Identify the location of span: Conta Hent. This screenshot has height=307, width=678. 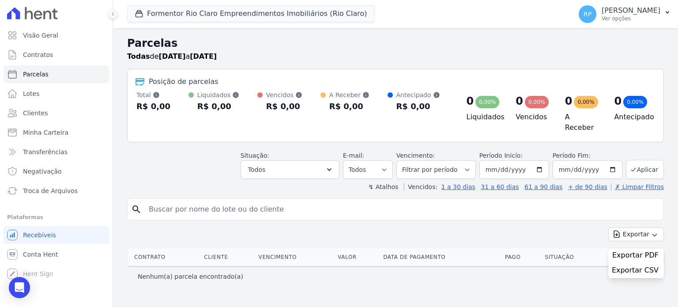
(40, 254).